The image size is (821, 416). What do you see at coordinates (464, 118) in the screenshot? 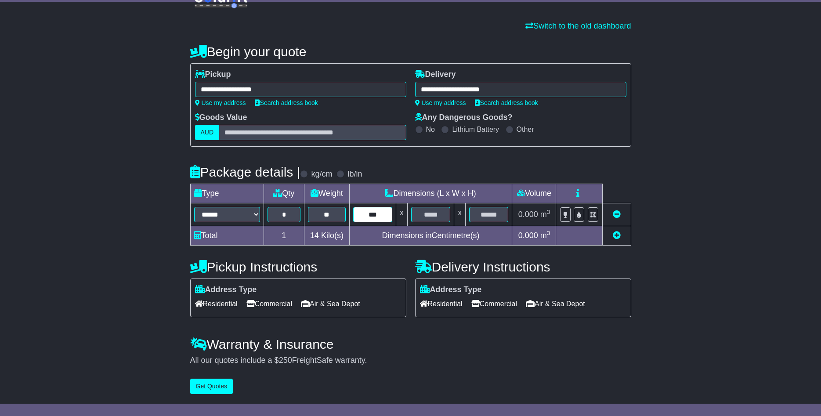
I see `label: Any Dangerous Goods?` at bounding box center [464, 118].